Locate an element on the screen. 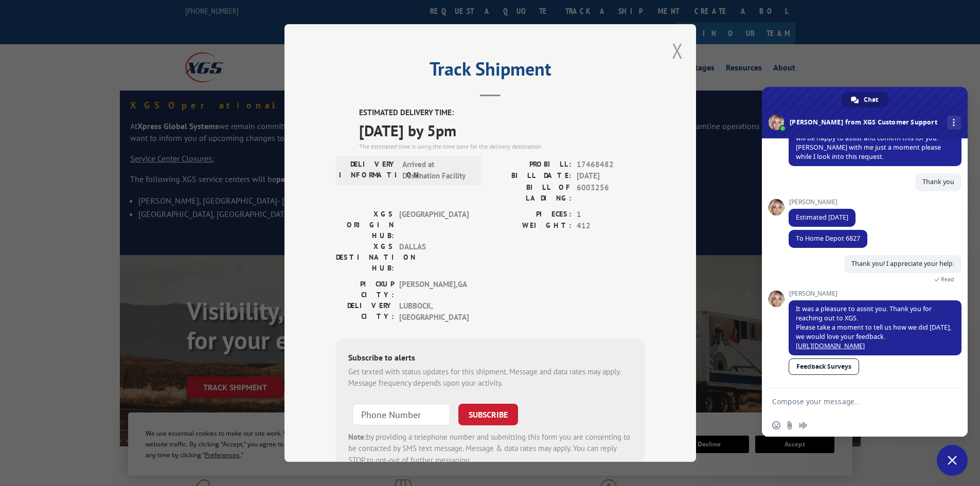 Image resolution: width=980 pixels, height=486 pixels. label: BILL DATE: is located at coordinates (531, 176).